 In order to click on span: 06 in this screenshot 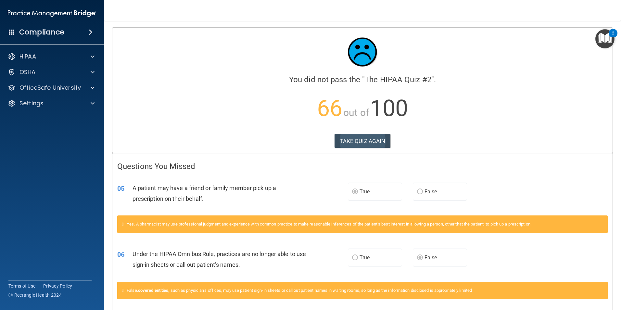, I will do `click(121, 254)`.